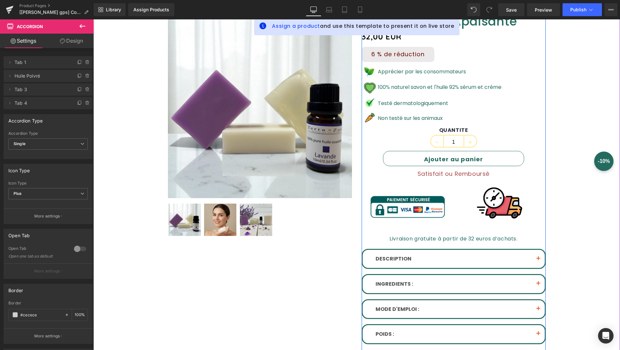  What do you see at coordinates (18, 193) in the screenshot?
I see `b: Plus` at bounding box center [18, 193].